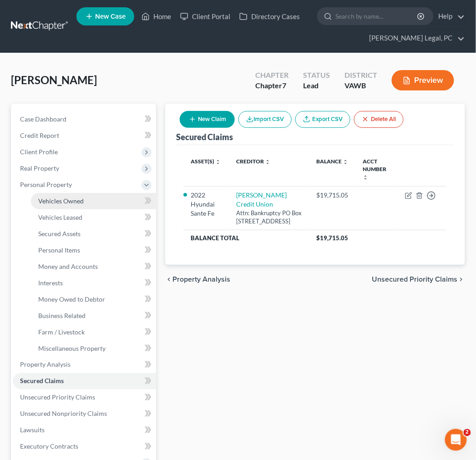 The image size is (476, 460). Describe the element at coordinates (68, 266) in the screenshot. I see `span: Money and Accounts` at that location.